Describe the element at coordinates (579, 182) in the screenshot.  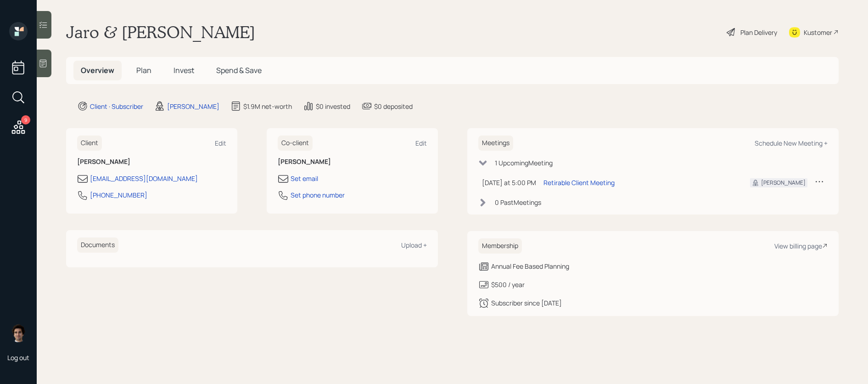
I see `div: Retirable Client Meeting` at that location.